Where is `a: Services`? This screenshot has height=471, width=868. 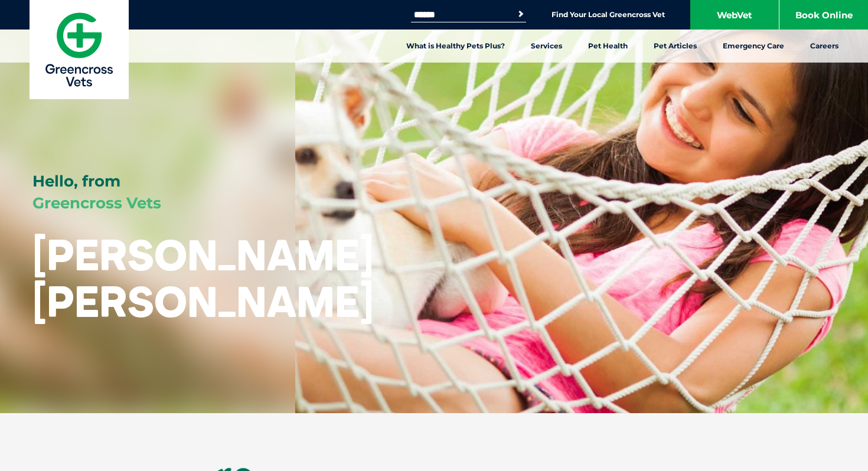 a: Services is located at coordinates (547, 46).